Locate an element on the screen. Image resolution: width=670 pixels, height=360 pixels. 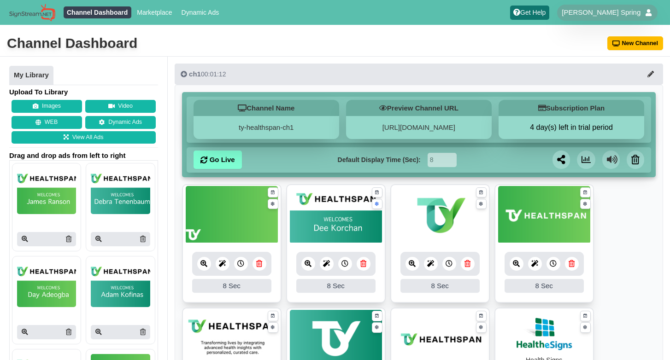
button: Video is located at coordinates (120, 106).